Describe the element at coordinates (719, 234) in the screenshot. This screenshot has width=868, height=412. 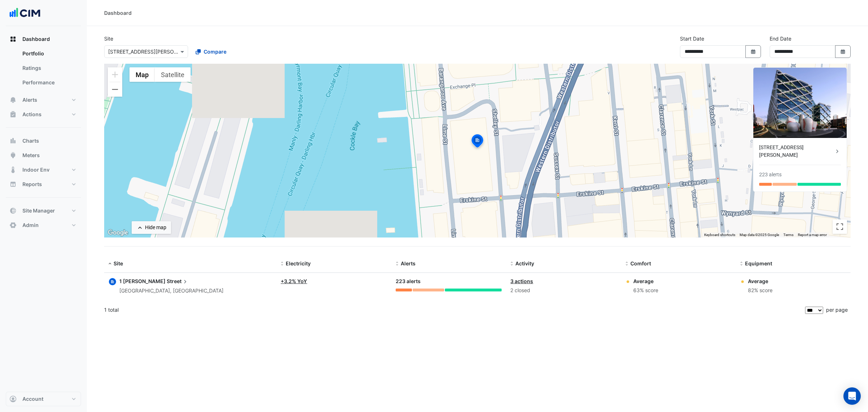
I see `button: Keyboard shortcuts` at that location.